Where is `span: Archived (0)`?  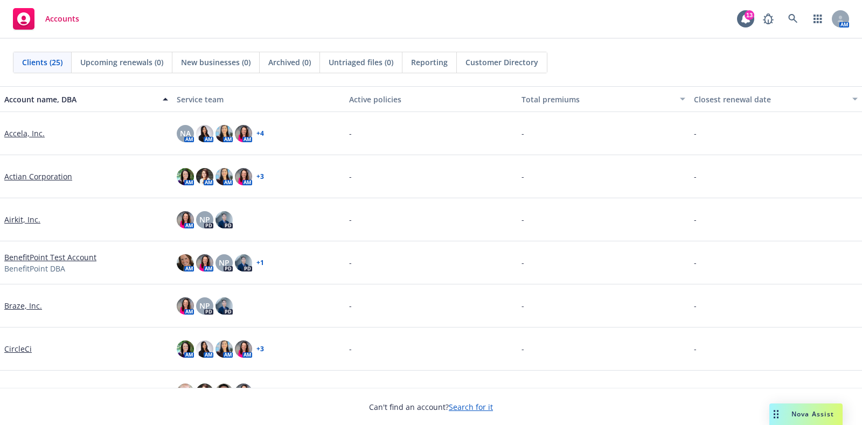
span: Archived (0) is located at coordinates (289, 62).